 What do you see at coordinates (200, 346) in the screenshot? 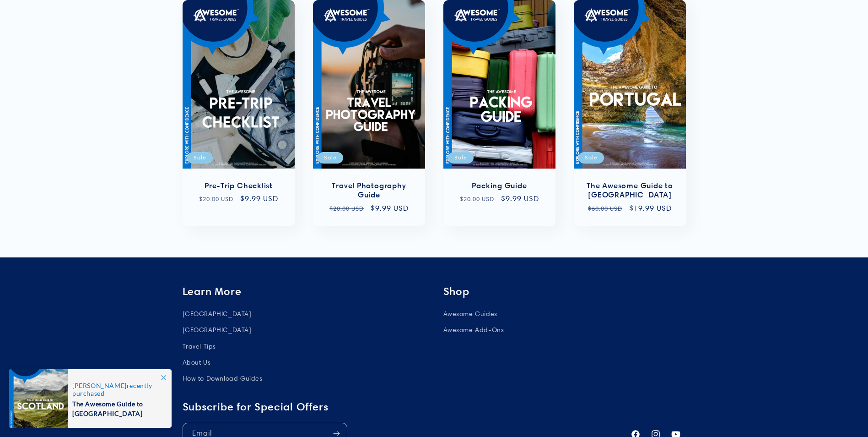
I see `a: Travel Tips` at bounding box center [200, 346].